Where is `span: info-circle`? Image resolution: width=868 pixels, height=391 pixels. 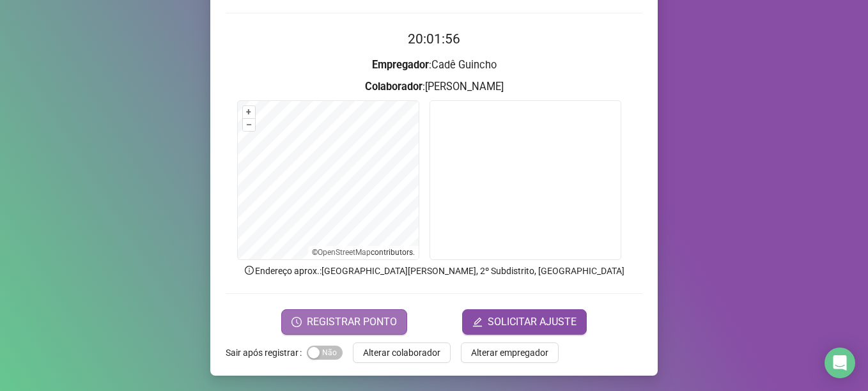
span: info-circle is located at coordinates (249, 271).